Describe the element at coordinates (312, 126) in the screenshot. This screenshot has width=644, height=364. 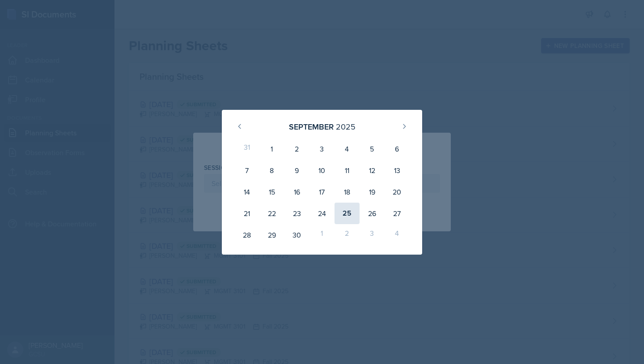
I see `div: September` at that location.